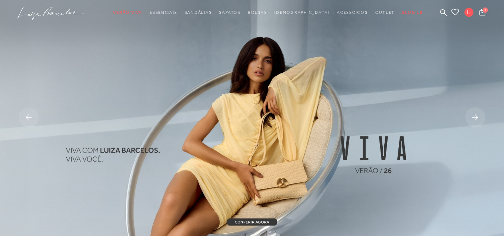 The height and width of the screenshot is (236, 504). Describe the element at coordinates (198, 12) in the screenshot. I see `span: Sandálias` at that location.